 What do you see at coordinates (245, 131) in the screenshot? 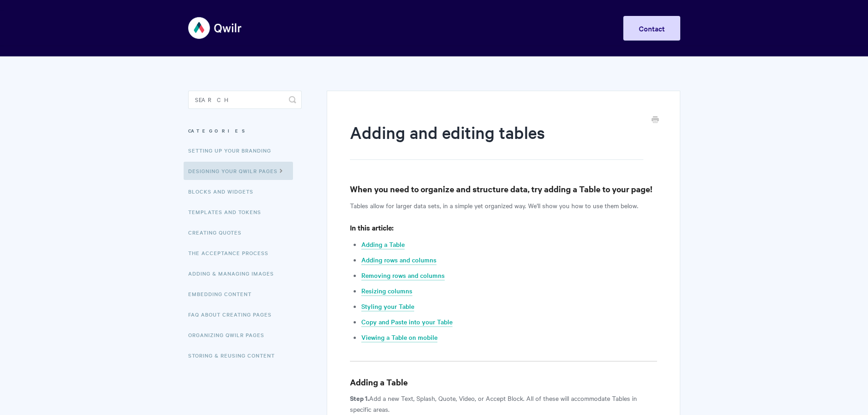
I see `h3: Categories` at bounding box center [245, 131].